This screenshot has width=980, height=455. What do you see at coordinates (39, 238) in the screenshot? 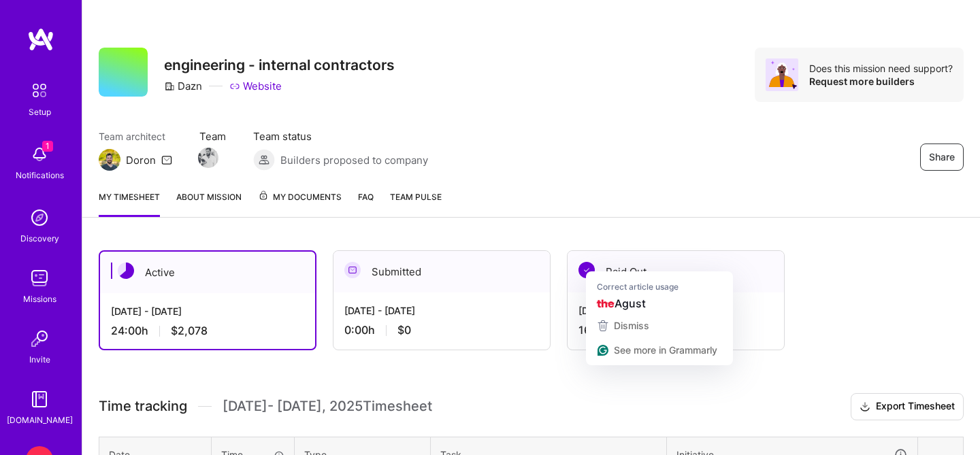
I see `div: Discovery` at bounding box center [39, 238].